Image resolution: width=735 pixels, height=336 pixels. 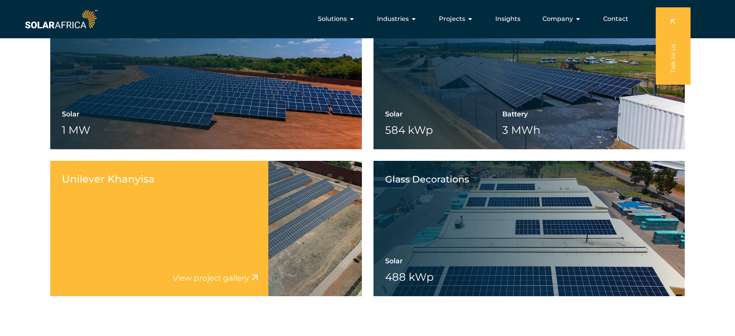 What do you see at coordinates (393, 19) in the screenshot?
I see `span: Industries` at bounding box center [393, 19].